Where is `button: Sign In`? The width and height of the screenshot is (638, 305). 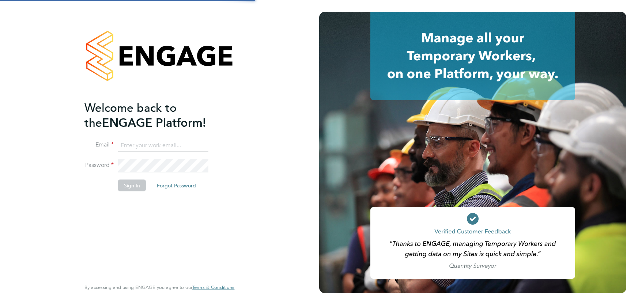 button: Sign In is located at coordinates (132, 186).